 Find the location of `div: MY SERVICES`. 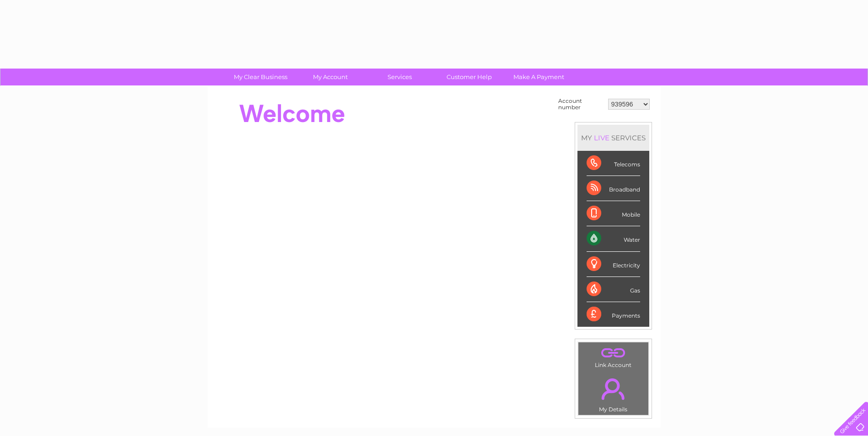

div: MY SERVICES is located at coordinates (613, 138).